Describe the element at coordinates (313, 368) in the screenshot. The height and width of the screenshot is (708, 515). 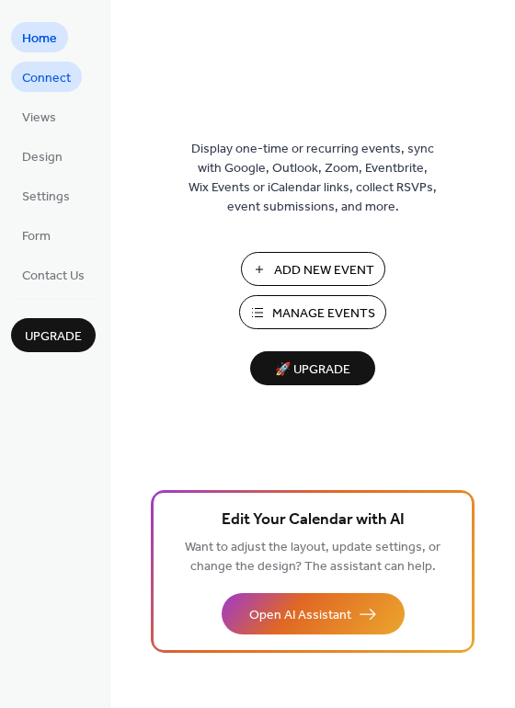
I see `button: 🚀 Upgrade` at that location.